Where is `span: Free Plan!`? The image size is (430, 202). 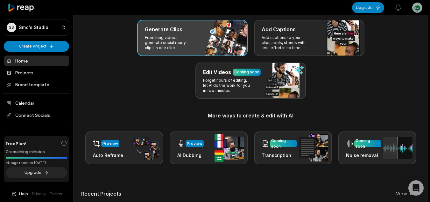
span: Free Plan! is located at coordinates (16, 143).